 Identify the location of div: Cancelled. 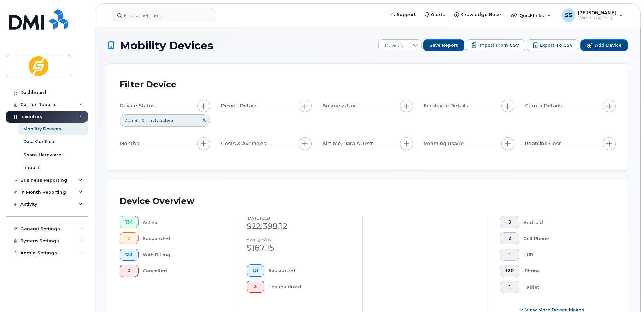
(184, 271).